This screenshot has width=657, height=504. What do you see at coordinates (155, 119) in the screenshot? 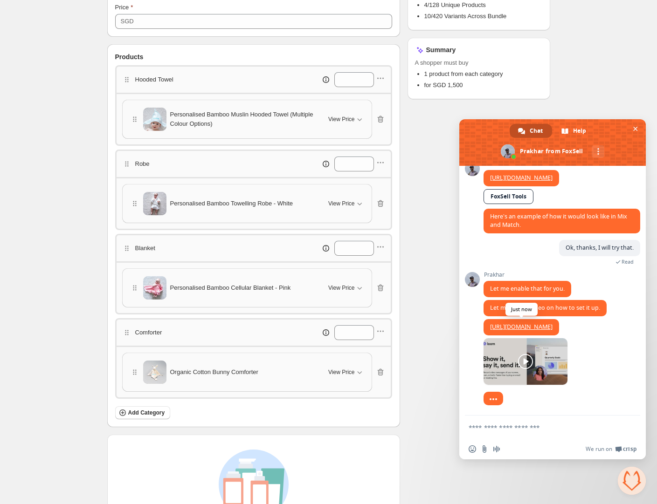
I see `img: Personalised Bamboo Muslin Hooded Towel (Multiple Colour Options)` at bounding box center [155, 119].